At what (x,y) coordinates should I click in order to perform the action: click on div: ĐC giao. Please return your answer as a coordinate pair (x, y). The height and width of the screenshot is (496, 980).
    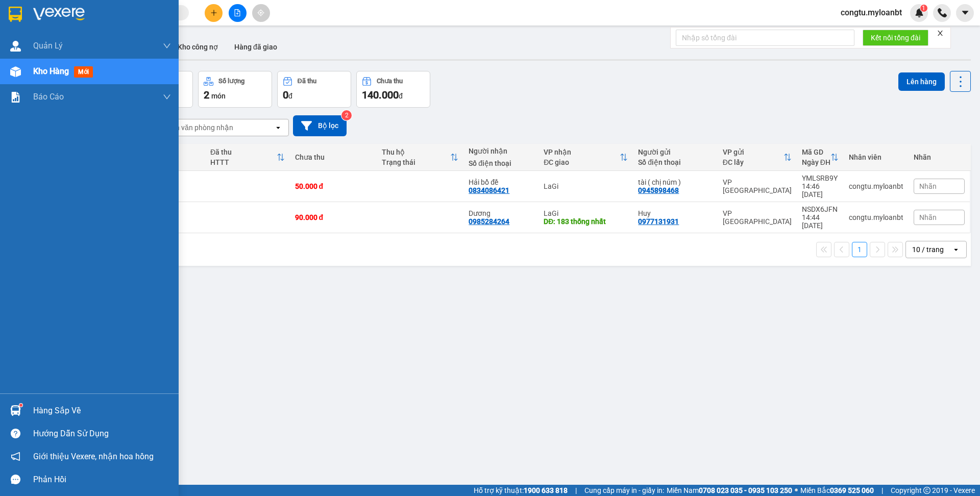
    Looking at the image, I should click on (581, 162).